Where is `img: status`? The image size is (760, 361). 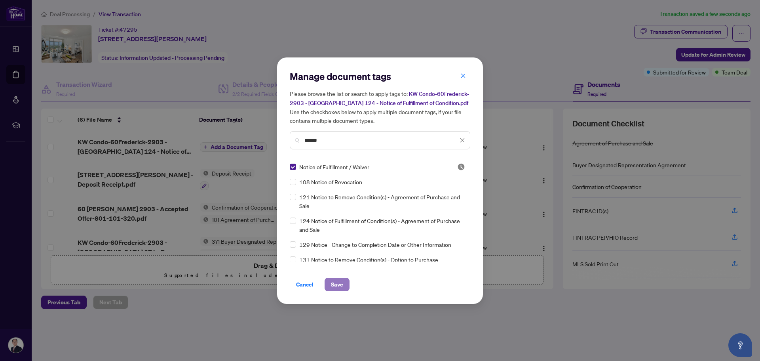 img: status is located at coordinates (461, 167).